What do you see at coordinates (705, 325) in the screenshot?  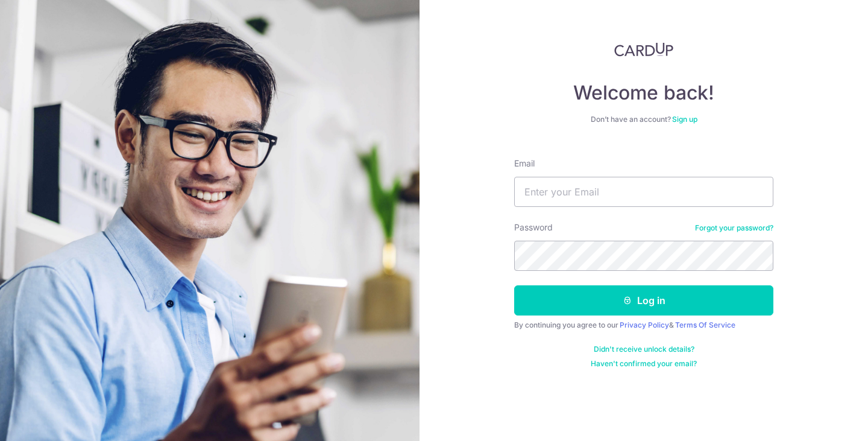 I see `a: Terms Of Service` at bounding box center [705, 325].